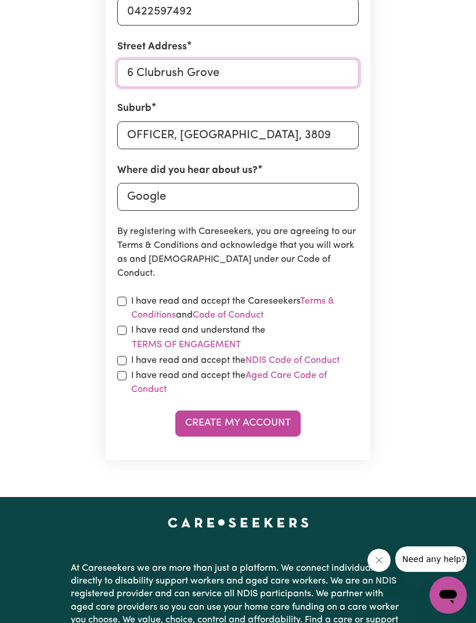 The image size is (476, 623). Describe the element at coordinates (238, 523) in the screenshot. I see `a: Careseekers home page` at that location.